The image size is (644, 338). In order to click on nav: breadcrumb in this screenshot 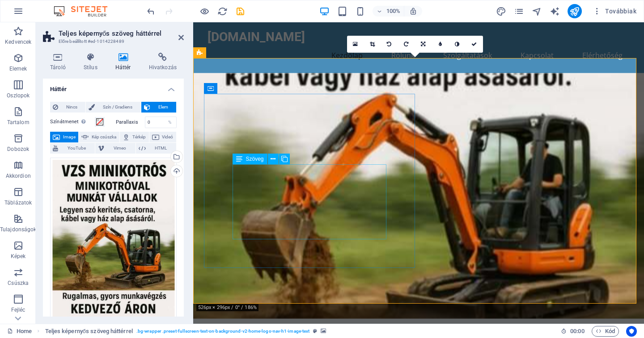, I will do `click(185, 331)`.